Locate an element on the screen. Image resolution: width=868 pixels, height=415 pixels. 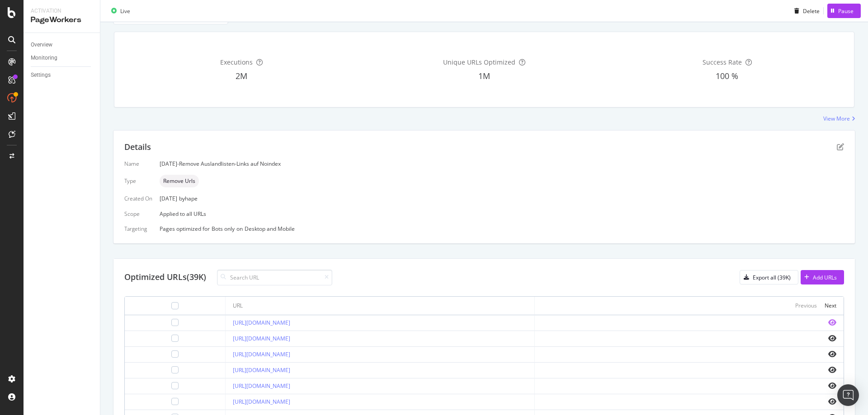
div: Pause is located at coordinates (846, 10).